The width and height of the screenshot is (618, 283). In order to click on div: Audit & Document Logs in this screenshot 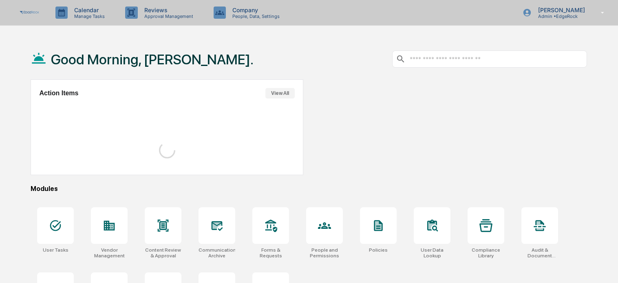, I will do `click(539, 253)`.